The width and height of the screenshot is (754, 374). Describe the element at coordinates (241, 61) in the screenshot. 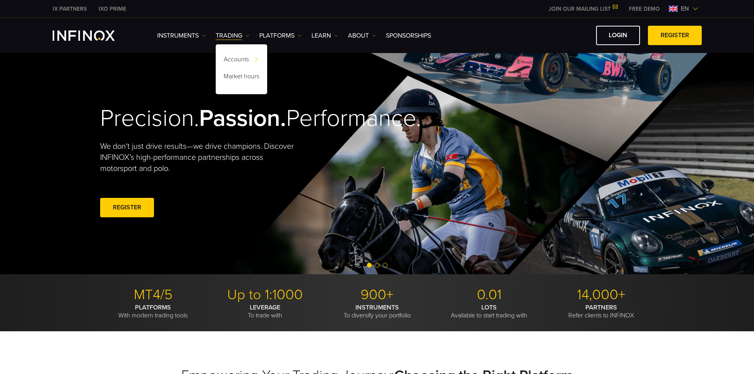

I see `a: Accounts` at that location.